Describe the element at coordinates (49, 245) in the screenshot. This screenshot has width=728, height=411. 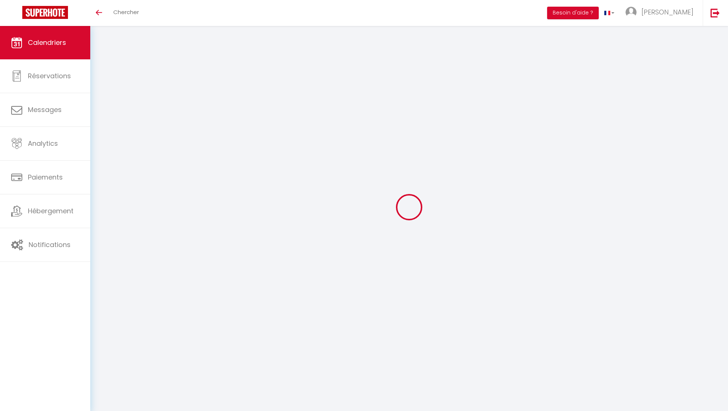
I see `span: Notifications` at that location.